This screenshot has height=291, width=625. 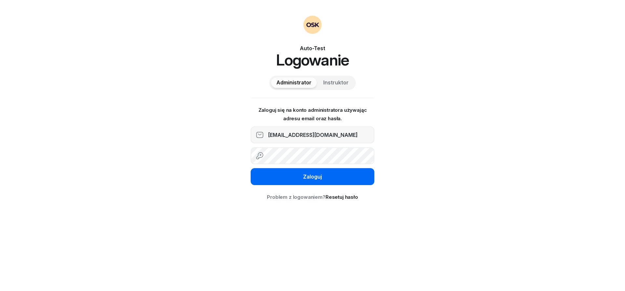 I want to click on div: Auto-Test, so click(x=313, y=48).